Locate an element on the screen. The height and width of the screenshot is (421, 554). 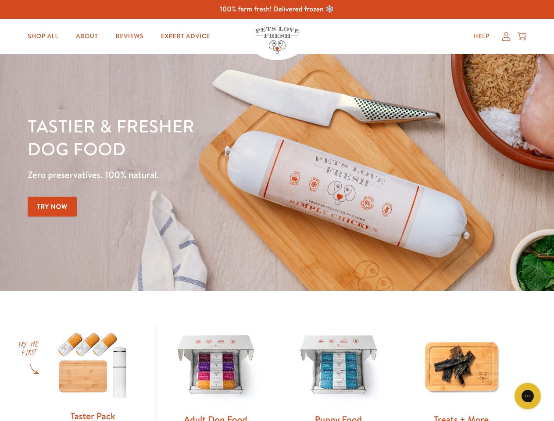
h1: Tastier & fresher dog food is located at coordinates (194, 137).